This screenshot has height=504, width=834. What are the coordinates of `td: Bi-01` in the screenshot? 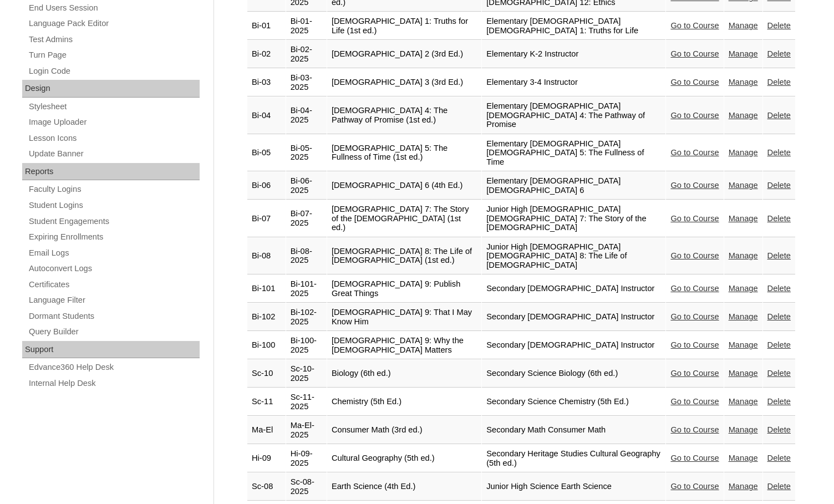 It's located at (266, 26).